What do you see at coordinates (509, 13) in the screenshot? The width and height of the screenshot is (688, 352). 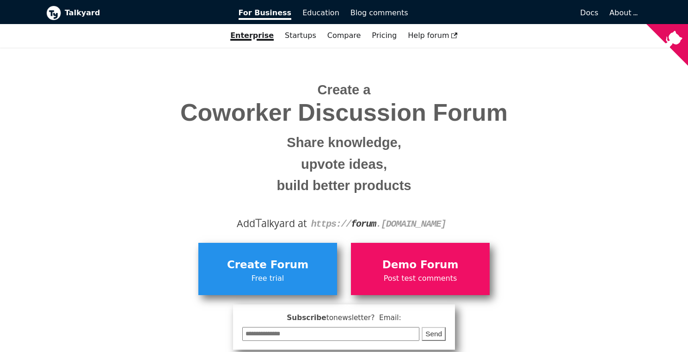 I see `a: Docs` at bounding box center [509, 13].